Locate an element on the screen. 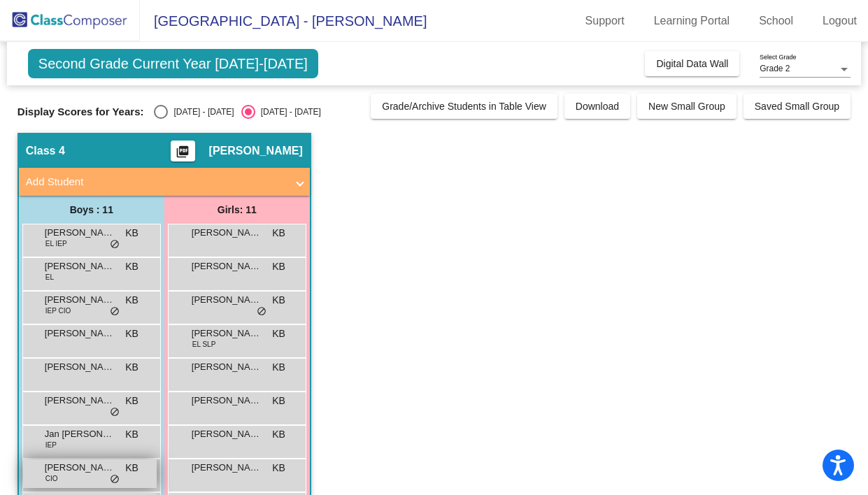  span: EL is located at coordinates (50, 277).